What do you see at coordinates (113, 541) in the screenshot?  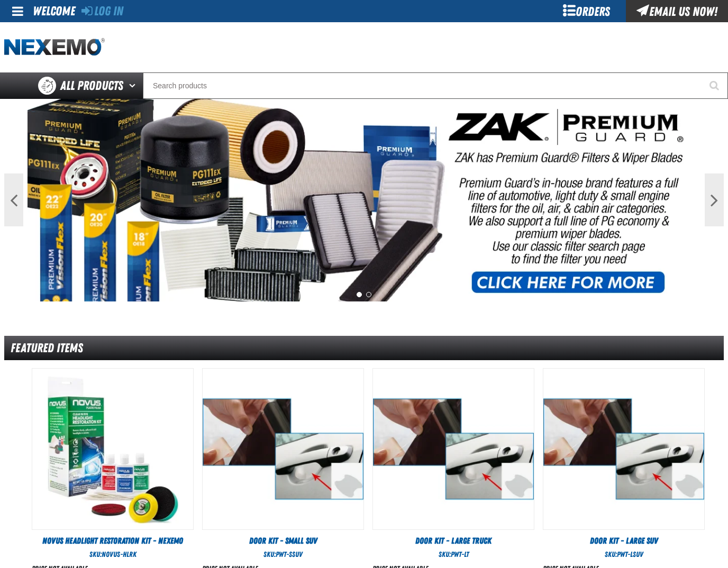 I see `a: Novus Headlight Restoration Kit - Nexemo` at bounding box center [113, 541].